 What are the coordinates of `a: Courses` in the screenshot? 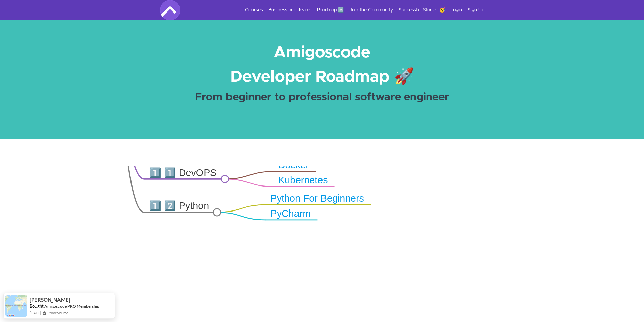 It's located at (254, 10).